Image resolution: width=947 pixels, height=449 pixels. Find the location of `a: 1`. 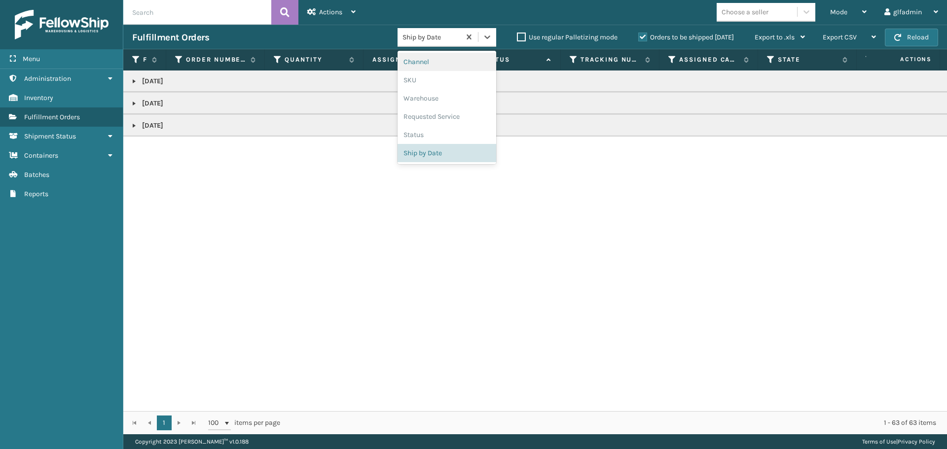

a: 1 is located at coordinates (164, 423).